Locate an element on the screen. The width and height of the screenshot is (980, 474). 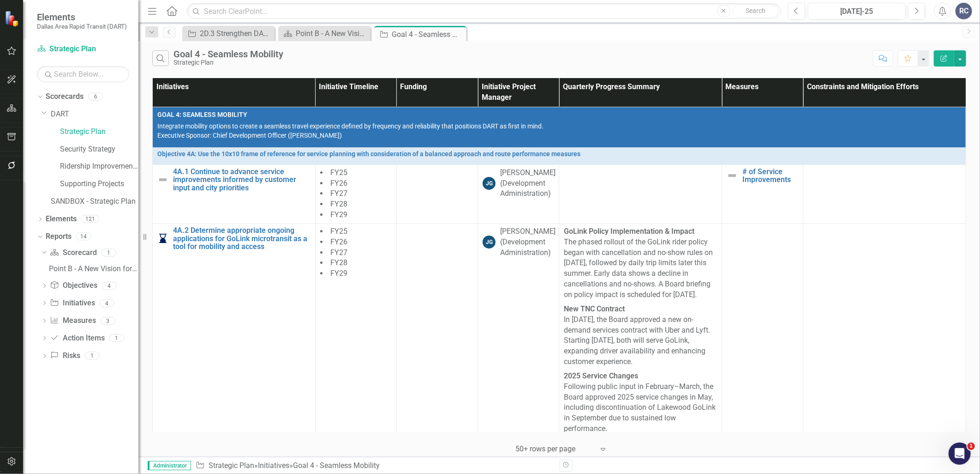
p: Integrate mobility options to create a seamless travel experience defined by frequency and reliab... is located at coordinates (559, 131).